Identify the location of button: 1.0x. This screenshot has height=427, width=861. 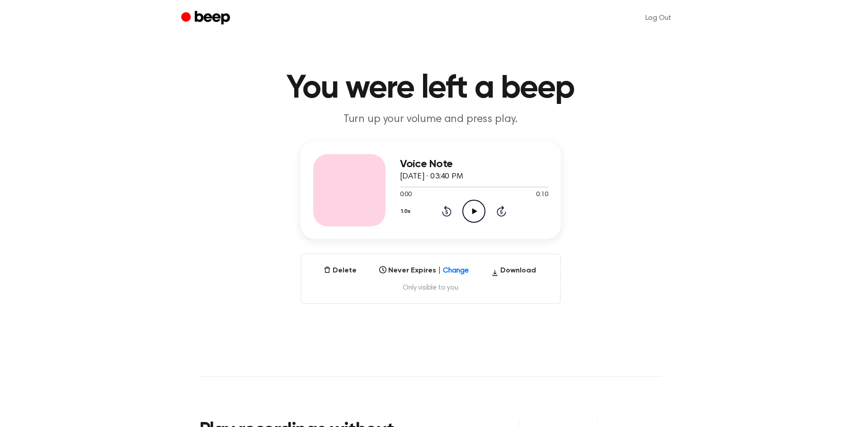
(407, 211).